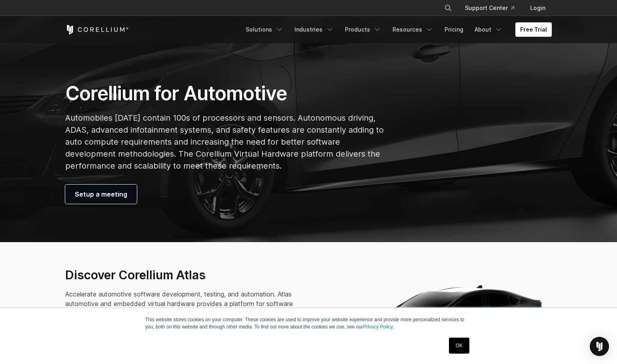 The image size is (617, 364). Describe the element at coordinates (378, 327) in the screenshot. I see `a: Privacy Policy.` at that location.